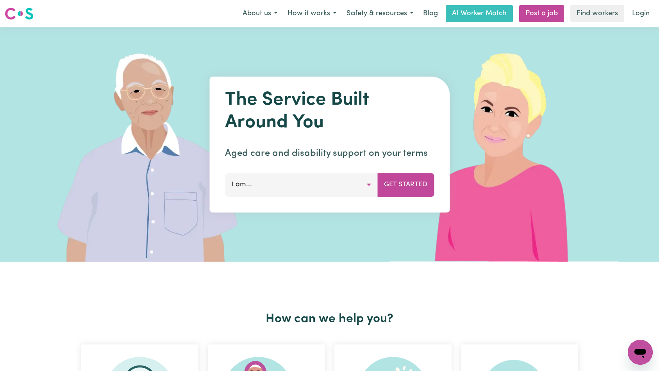 This screenshot has width=659, height=371. Describe the element at coordinates (329, 111) in the screenshot. I see `h1: The Service Built Around You` at that location.